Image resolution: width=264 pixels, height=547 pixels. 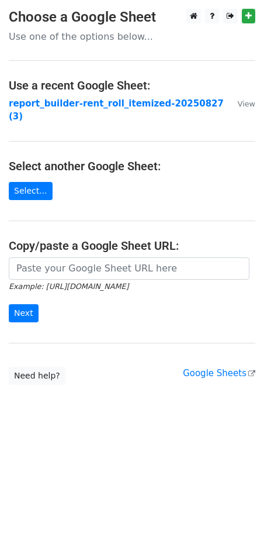 What do you see at coordinates (116, 110) in the screenshot?
I see `a: report_builder-rent_roll_itemized-20250827 (3)` at bounding box center [116, 110].